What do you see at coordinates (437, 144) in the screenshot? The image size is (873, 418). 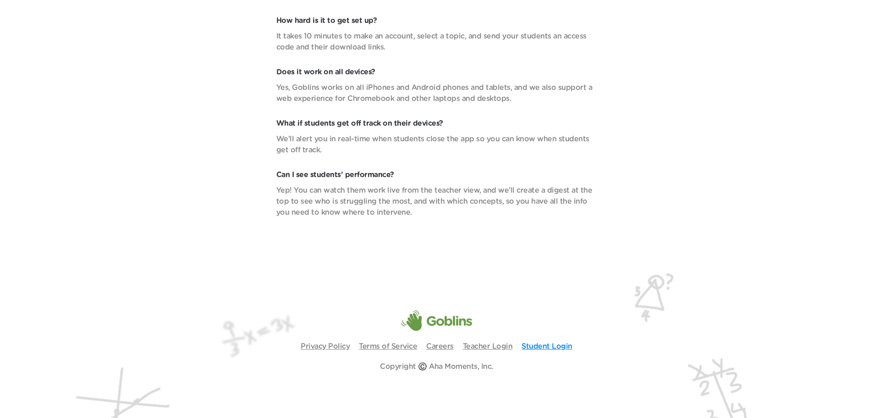 I see `p: We’ll alert you in real-time when students close the app so you can know when students get off tr...` at bounding box center [437, 144].